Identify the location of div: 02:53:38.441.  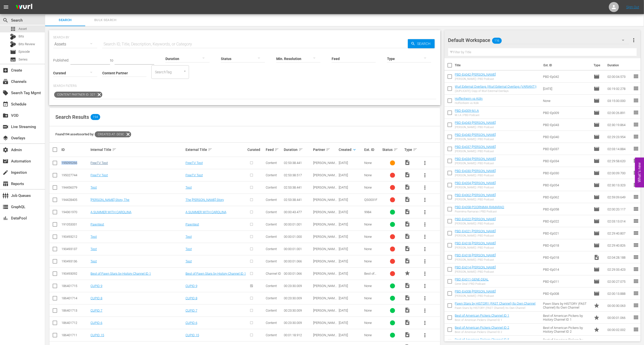
(298, 163).